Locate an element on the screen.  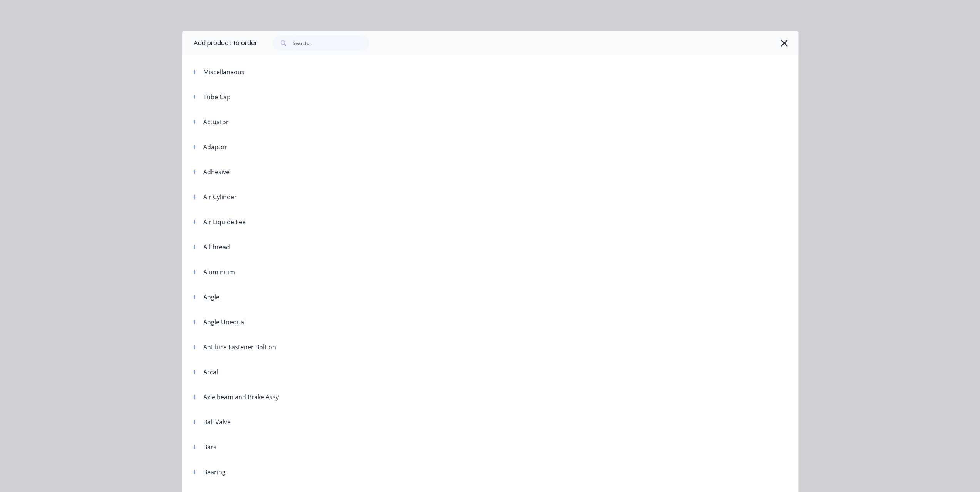
div: Angle Unequal is located at coordinates (225, 322).